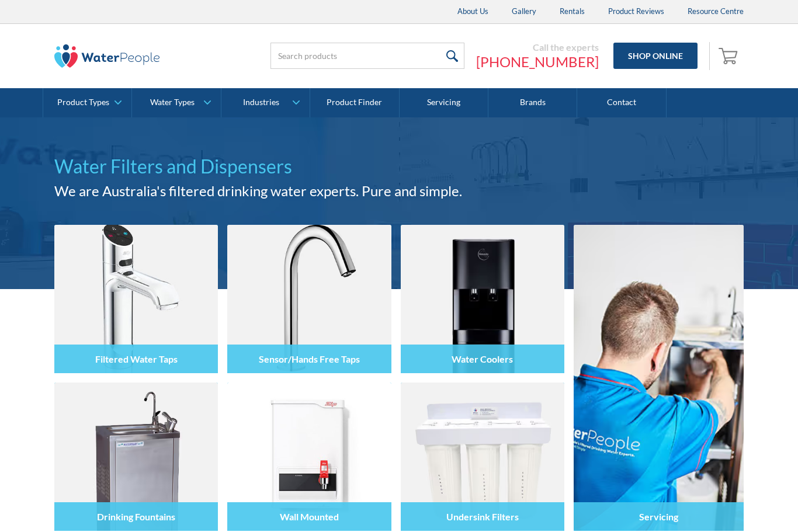 The height and width of the screenshot is (532, 798). What do you see at coordinates (730, 56) in the screenshot?
I see `a: Open cart containing items` at bounding box center [730, 56].